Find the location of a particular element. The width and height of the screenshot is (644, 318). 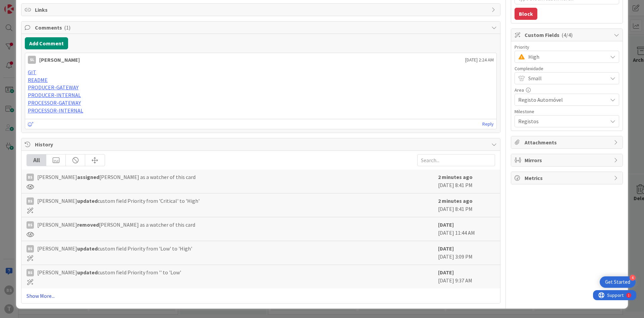

button: Add Comment is located at coordinates (46, 43).